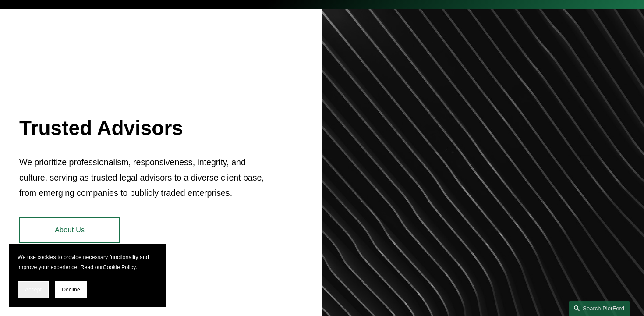 The image size is (644, 316). What do you see at coordinates (33, 290) in the screenshot?
I see `button: Accept` at bounding box center [33, 290].